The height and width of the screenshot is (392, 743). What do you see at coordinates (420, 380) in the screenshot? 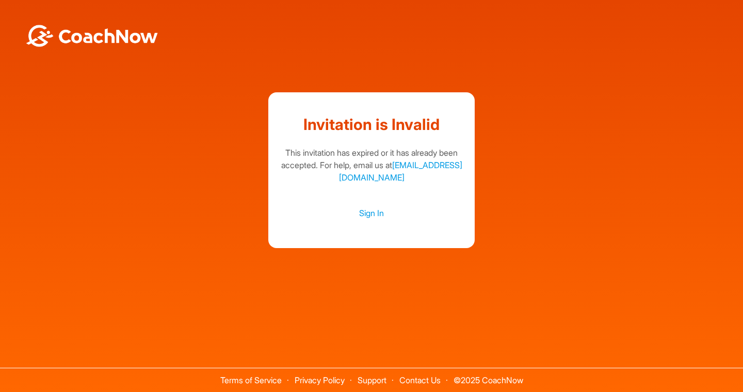
I see `a: Contact Us` at bounding box center [420, 380].